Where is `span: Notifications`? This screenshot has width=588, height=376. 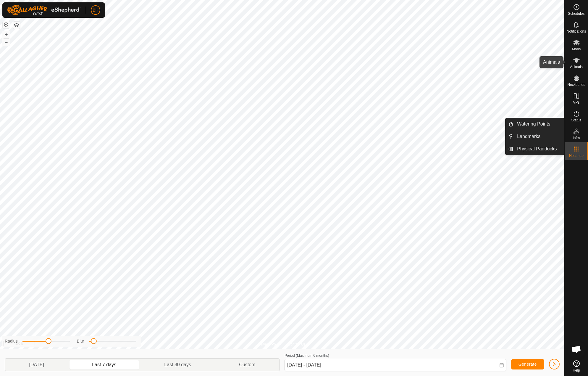
span: Notifications is located at coordinates (576, 32).